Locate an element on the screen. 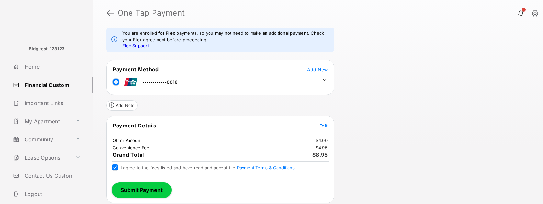  td: $4.00 is located at coordinates (321, 140).